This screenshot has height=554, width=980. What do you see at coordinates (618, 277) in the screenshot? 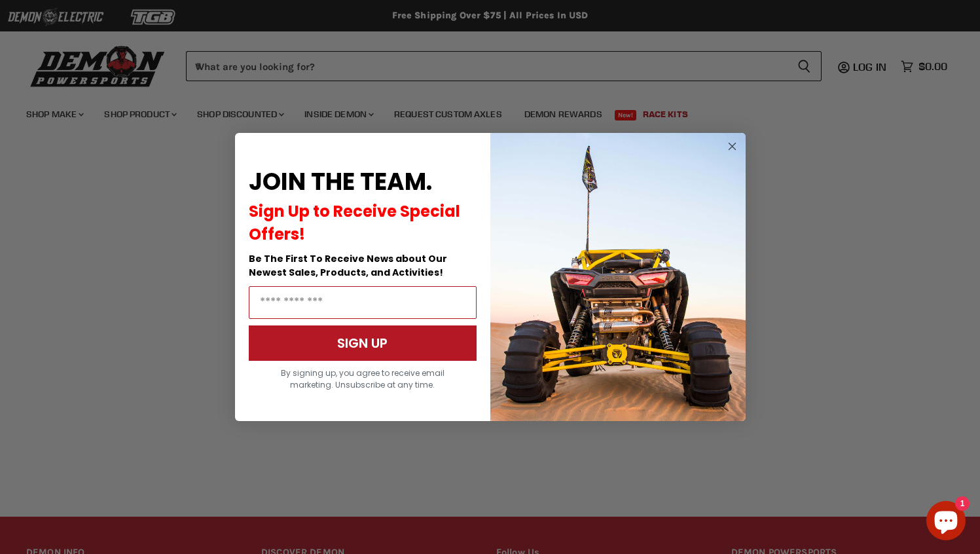
I see `img: a9095488-b6e7-41ba-879d-588abfab540b.jpeg` at bounding box center [618, 277].